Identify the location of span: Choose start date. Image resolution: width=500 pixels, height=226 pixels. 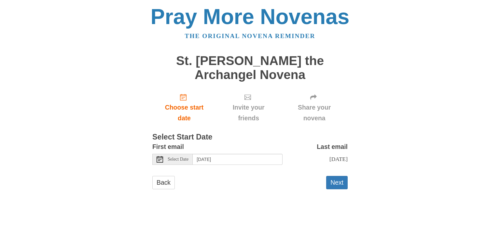
(184, 113).